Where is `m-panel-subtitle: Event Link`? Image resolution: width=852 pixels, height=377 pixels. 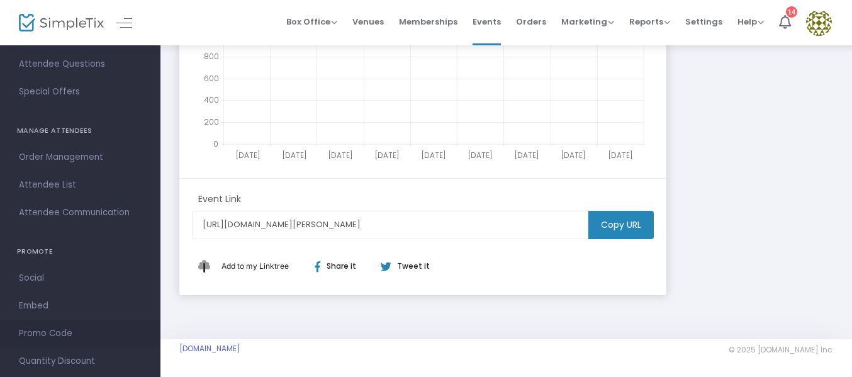
m-panel-subtitle: Event Link is located at coordinates (220, 199).